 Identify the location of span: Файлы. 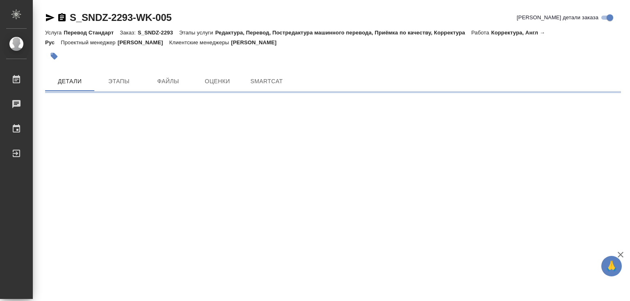
(168, 81).